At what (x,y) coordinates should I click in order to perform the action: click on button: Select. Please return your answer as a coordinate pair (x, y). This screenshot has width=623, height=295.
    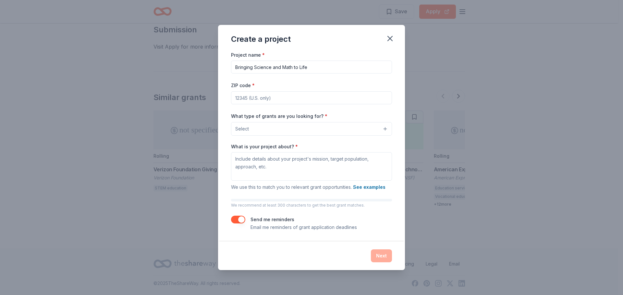
    Looking at the image, I should click on (311, 129).